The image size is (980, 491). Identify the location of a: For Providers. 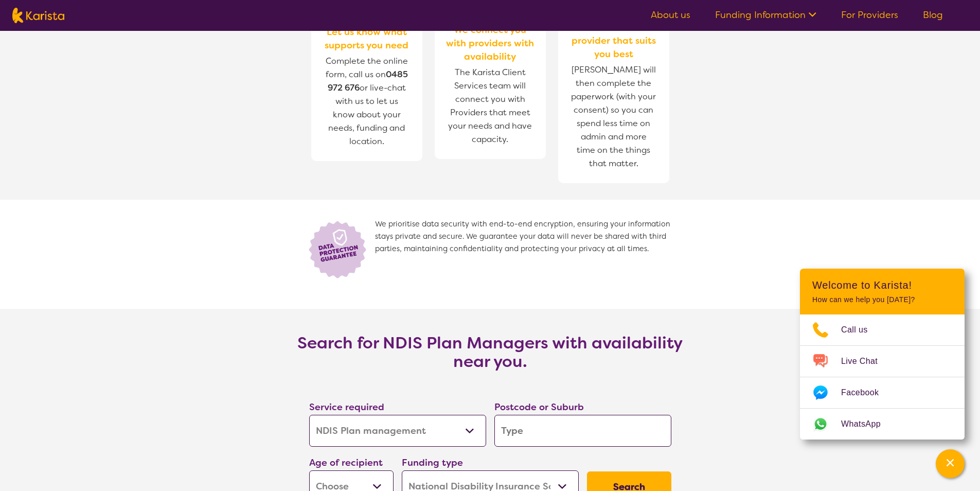
(869, 15).